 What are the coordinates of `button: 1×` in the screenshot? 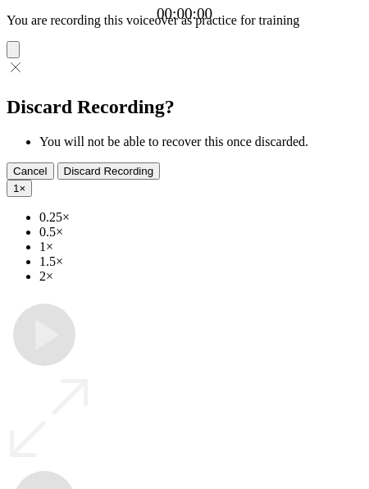 It's located at (19, 188).